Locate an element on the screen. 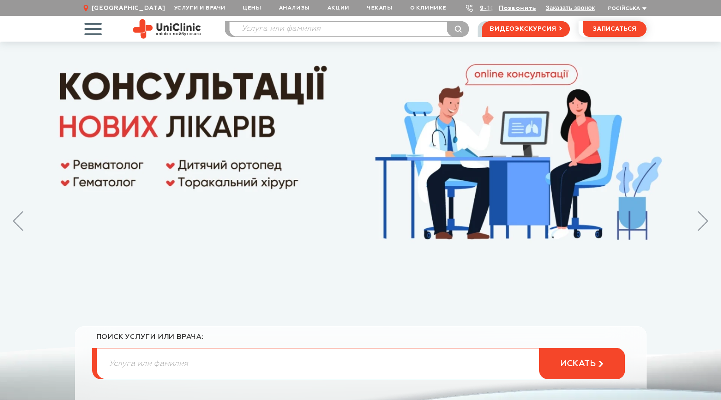 The height and width of the screenshot is (400, 721). button: Заказать звонок is located at coordinates (570, 8).